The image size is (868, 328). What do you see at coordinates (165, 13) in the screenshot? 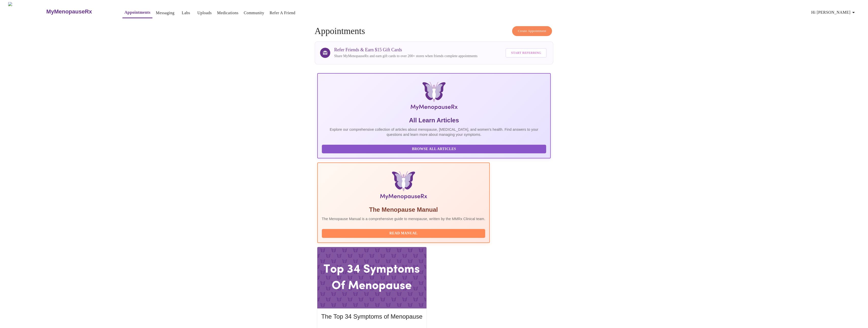
I see `a: Messaging` at bounding box center [165, 13].